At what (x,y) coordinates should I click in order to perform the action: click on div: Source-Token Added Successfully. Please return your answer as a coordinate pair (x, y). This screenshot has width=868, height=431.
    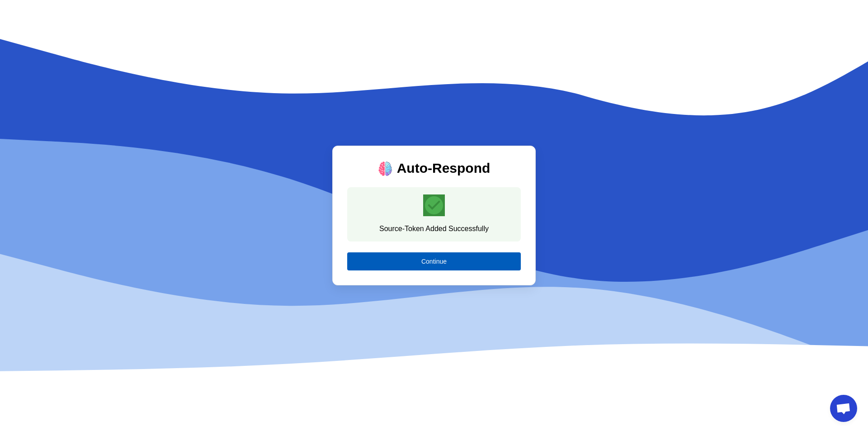
    Looking at the image, I should click on (434, 229).